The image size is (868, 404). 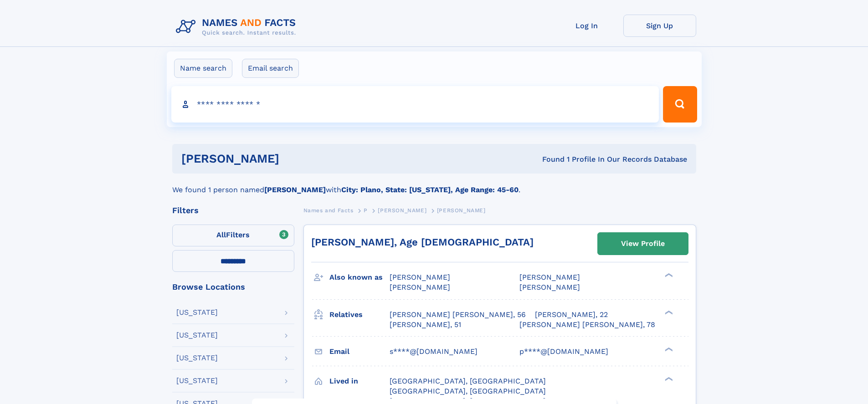 What do you see at coordinates (680, 104) in the screenshot?
I see `button: Search Button` at bounding box center [680, 104].